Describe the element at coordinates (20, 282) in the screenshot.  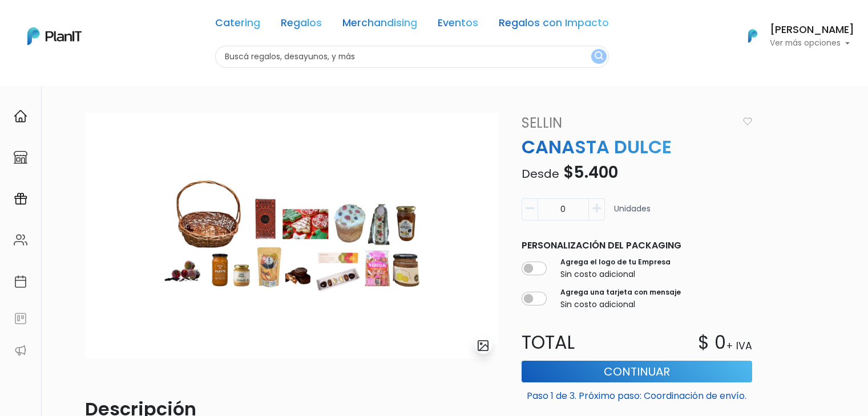
I see `img: calendar-87d922413cdce8b2cf7b7f5f62616a5cf9e4887200fb71536465627b3292af00.svg` at that location.